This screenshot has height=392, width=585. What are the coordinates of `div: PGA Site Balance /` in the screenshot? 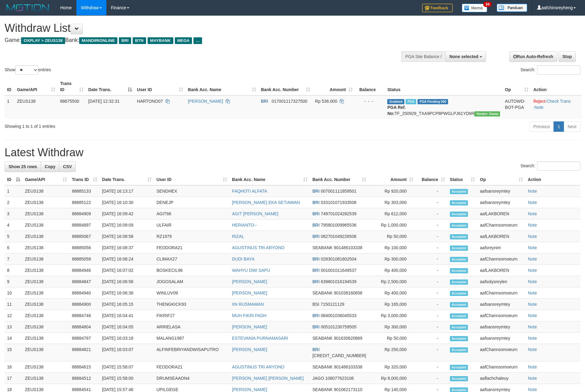 It's located at (423, 57).